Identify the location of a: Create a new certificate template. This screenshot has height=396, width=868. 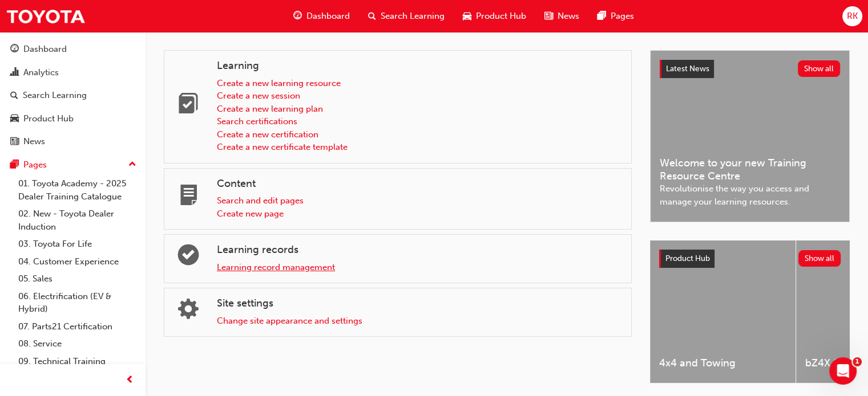
(282, 147).